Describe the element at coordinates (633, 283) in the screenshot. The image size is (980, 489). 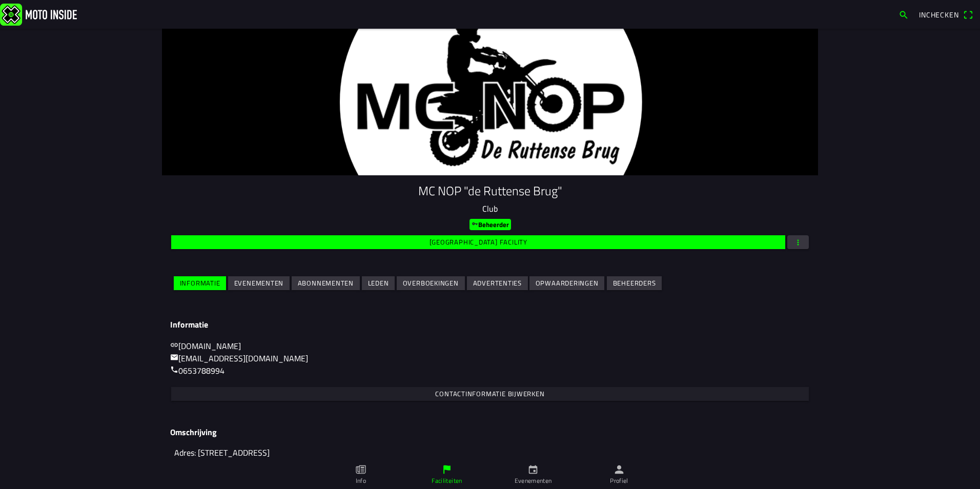
I see `ion-button: Beheerders` at that location.